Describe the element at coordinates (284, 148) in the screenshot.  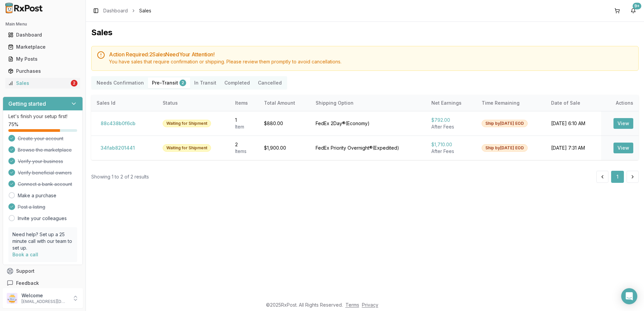
I see `div: $1,900.00` at that location.